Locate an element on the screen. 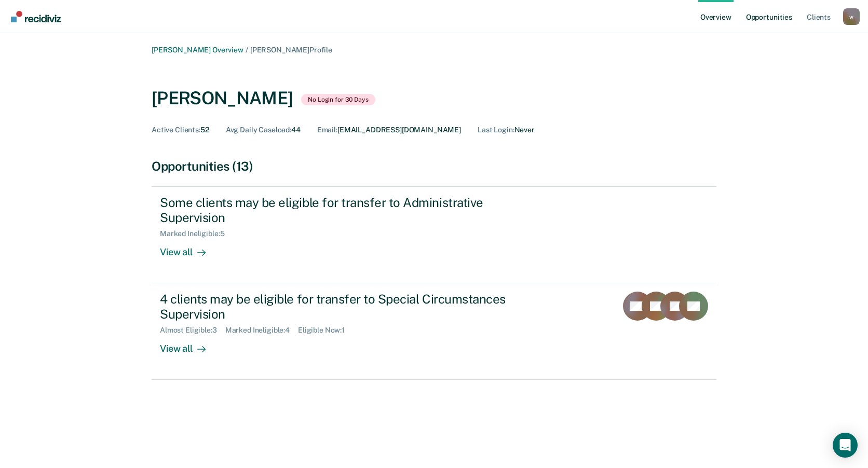  span: Last Login : is located at coordinates (496, 130).